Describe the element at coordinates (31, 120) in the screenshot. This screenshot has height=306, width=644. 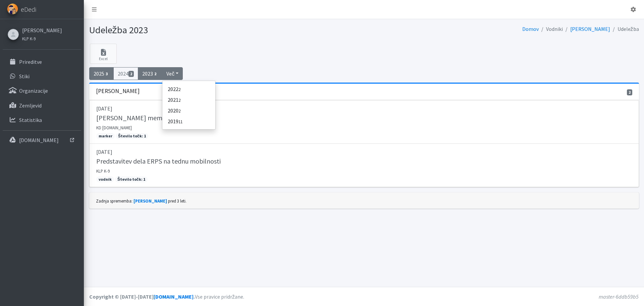
I see `p: Statistika` at that location.